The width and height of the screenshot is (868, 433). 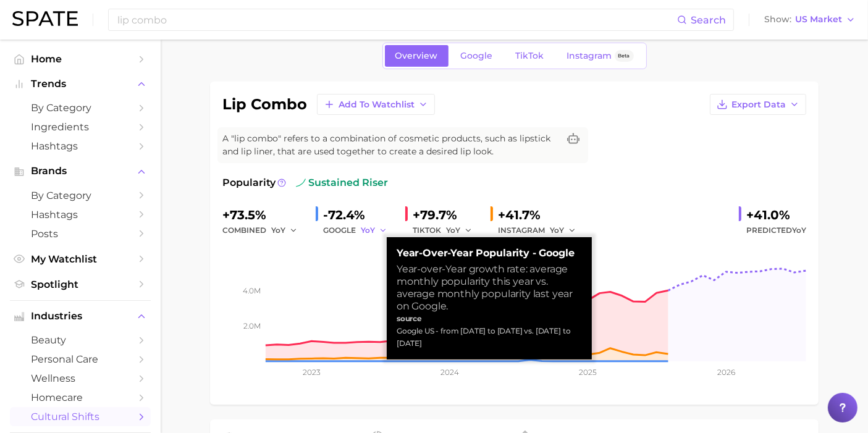 What do you see at coordinates (80, 233) in the screenshot?
I see `span: Posts` at bounding box center [80, 233].